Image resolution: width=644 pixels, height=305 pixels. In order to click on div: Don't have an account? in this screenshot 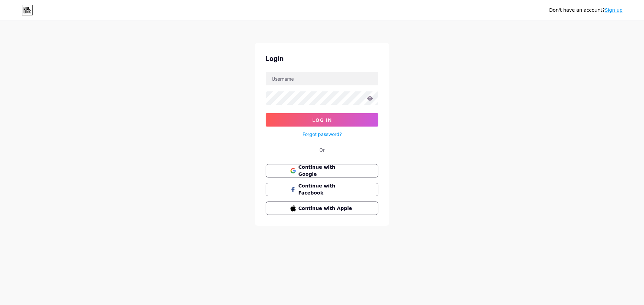, I will do `click(585, 10)`.